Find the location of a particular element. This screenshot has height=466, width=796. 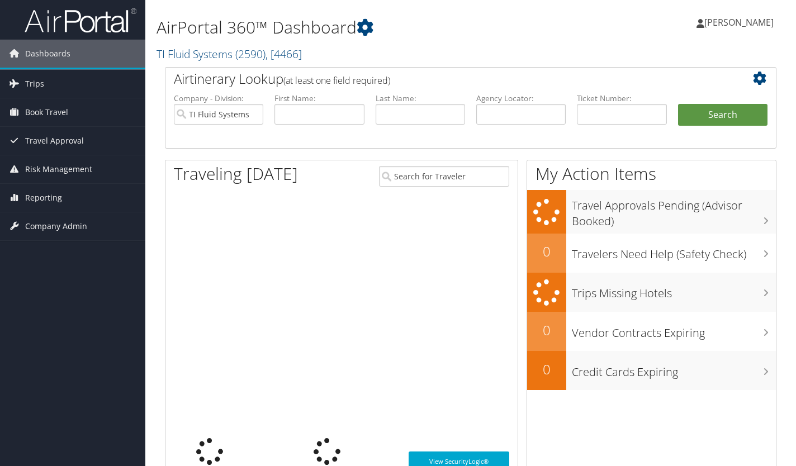

img: airportal-logo.png is located at coordinates (80, 20).